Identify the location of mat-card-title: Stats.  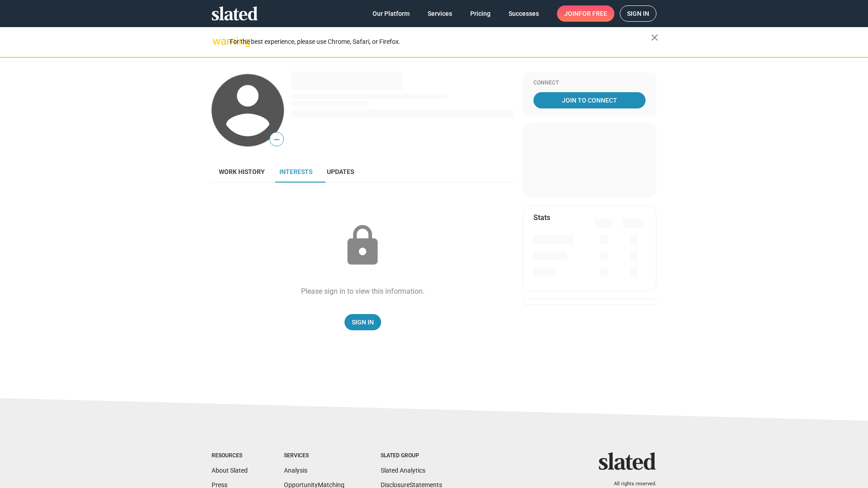
(541, 218).